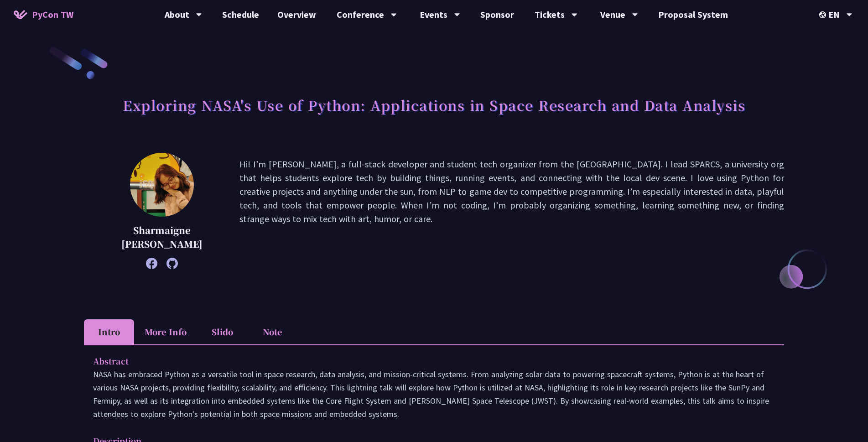  Describe the element at coordinates (824, 15) in the screenshot. I see `img: Locale Icon` at that location.